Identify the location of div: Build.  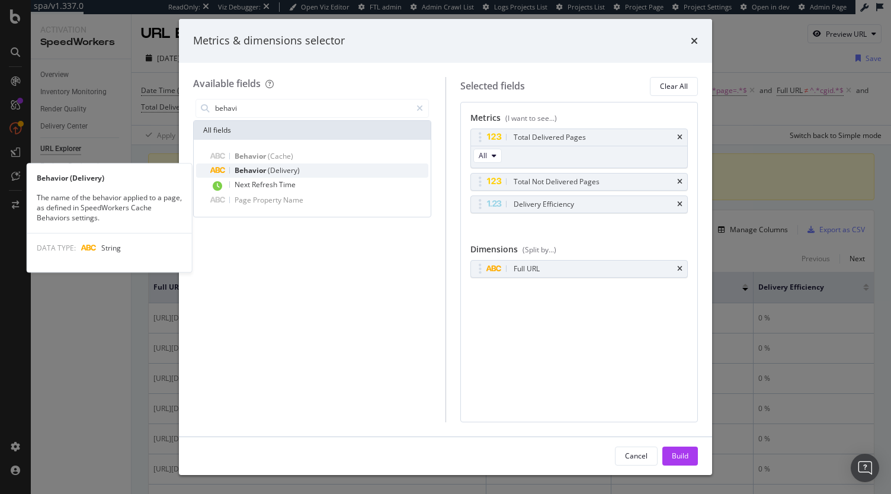
(680, 456).